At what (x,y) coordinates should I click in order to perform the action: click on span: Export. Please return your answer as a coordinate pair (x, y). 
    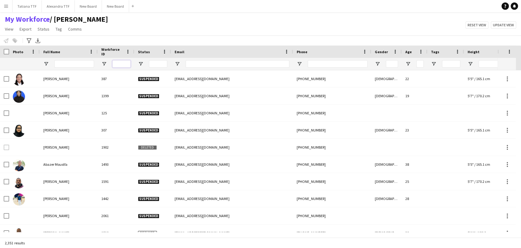
    Looking at the image, I should click on (25, 29).